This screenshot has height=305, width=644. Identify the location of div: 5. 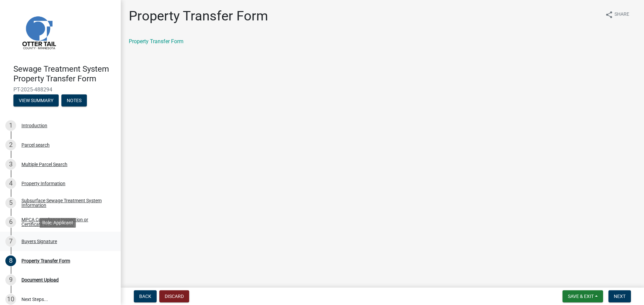
(11, 203).